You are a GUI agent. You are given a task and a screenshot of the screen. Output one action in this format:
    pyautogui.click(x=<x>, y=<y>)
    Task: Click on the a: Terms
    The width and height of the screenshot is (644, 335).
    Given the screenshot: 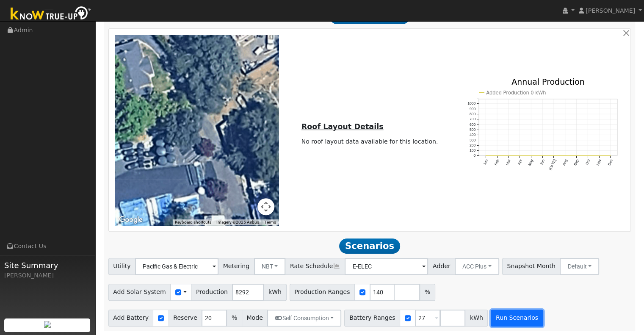 What is the action you would take?
    pyautogui.click(x=270, y=222)
    